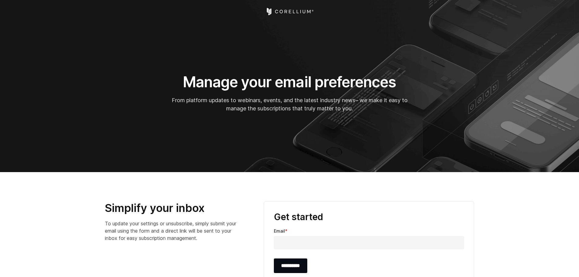  I want to click on h2: Simplify your inbox, so click(171, 208).